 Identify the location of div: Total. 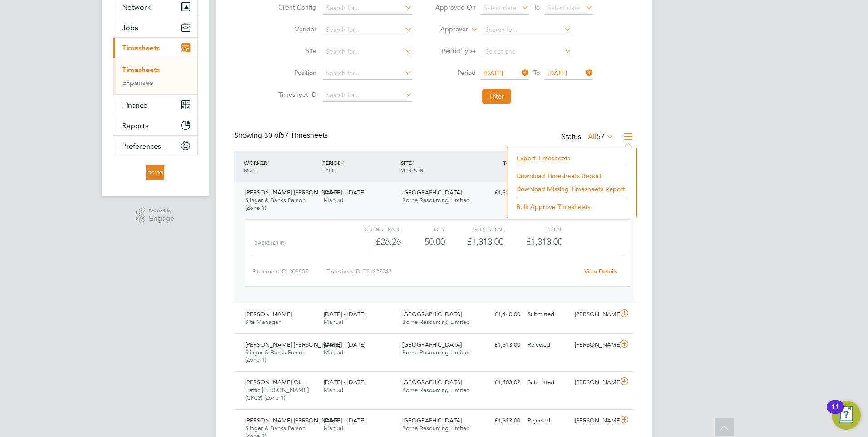
(532, 229).